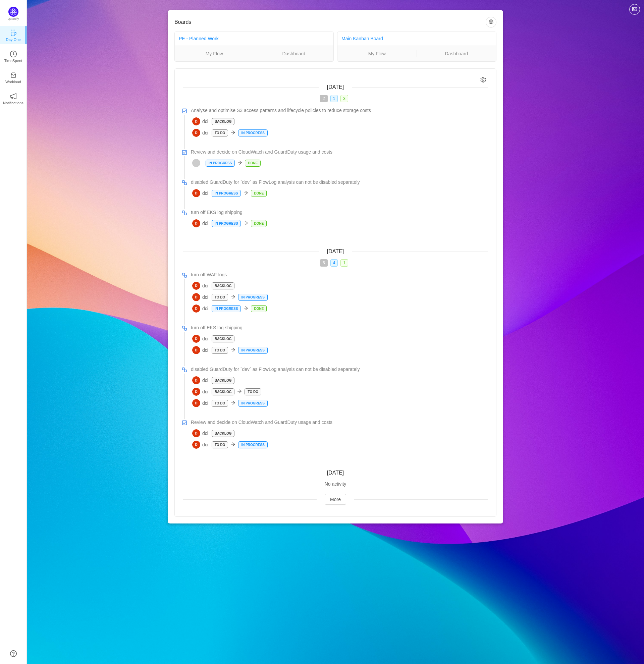 This screenshot has width=644, height=664. Describe the element at coordinates (13, 33) in the screenshot. I see `i: icon: coffee` at that location.